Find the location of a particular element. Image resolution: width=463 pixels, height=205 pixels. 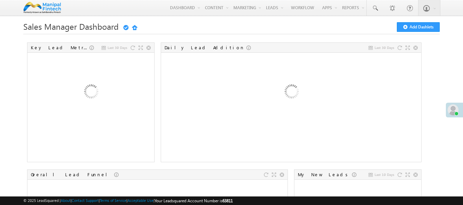

div: Overall Lead Funnel is located at coordinates (72, 175).